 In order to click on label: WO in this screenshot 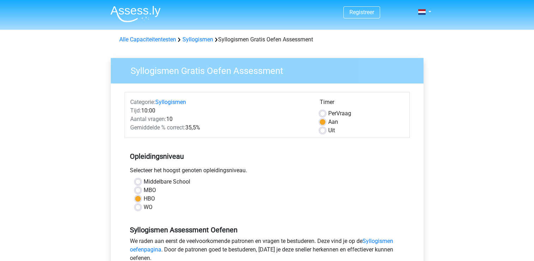, I will do `click(148, 207)`.